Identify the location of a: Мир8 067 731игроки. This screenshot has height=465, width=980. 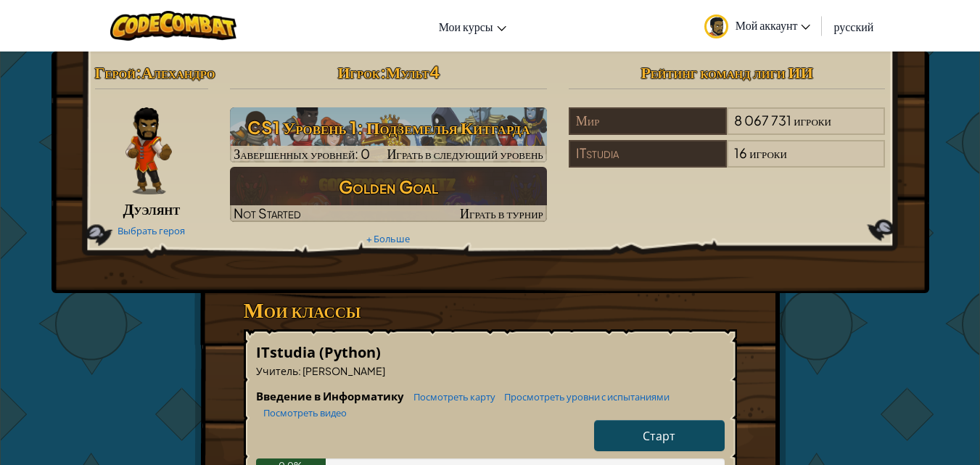
(727, 129).